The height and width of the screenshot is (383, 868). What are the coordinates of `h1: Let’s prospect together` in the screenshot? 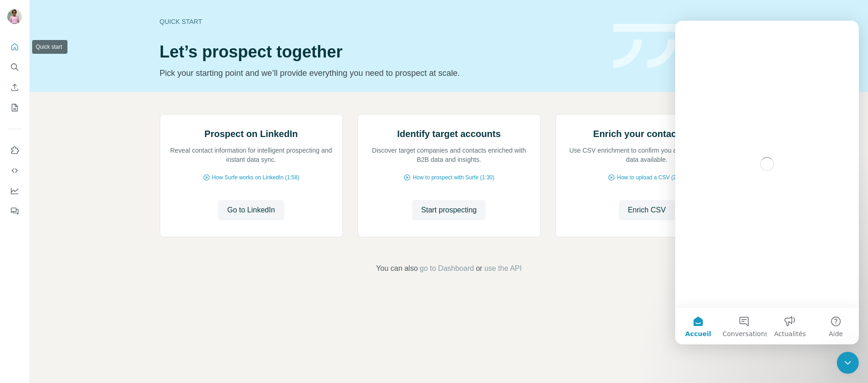 It's located at (381, 52).